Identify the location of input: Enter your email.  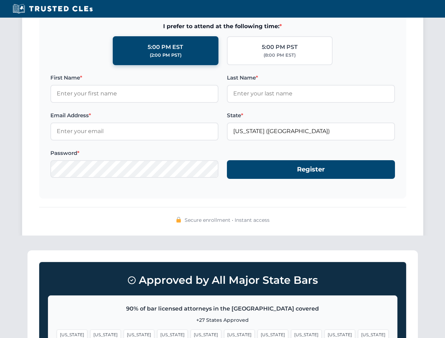
(134, 131).